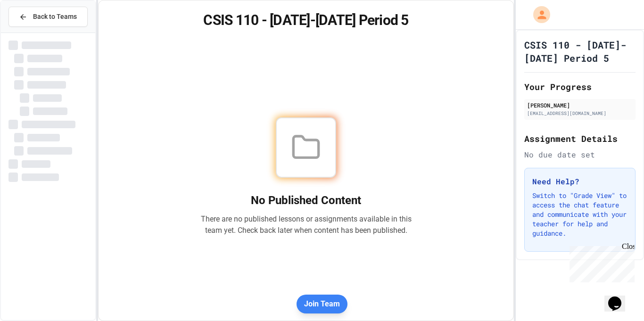 The image size is (644, 321). I want to click on button: Join Team, so click(322, 304).